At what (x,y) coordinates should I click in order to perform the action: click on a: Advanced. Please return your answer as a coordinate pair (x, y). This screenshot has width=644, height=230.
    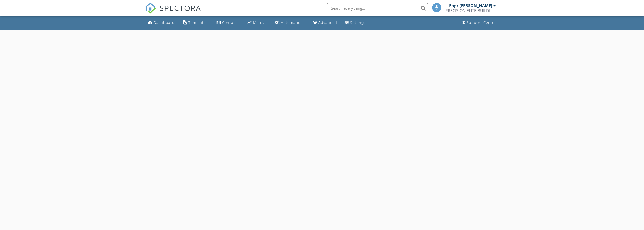
    Looking at the image, I should click on (325, 23).